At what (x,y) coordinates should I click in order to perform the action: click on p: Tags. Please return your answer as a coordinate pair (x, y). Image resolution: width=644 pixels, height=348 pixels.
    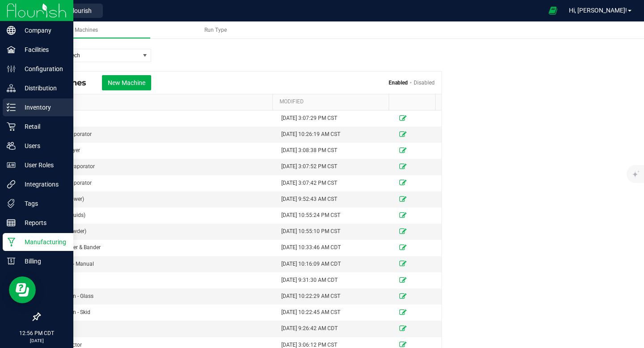
    Looking at the image, I should click on (42, 204).